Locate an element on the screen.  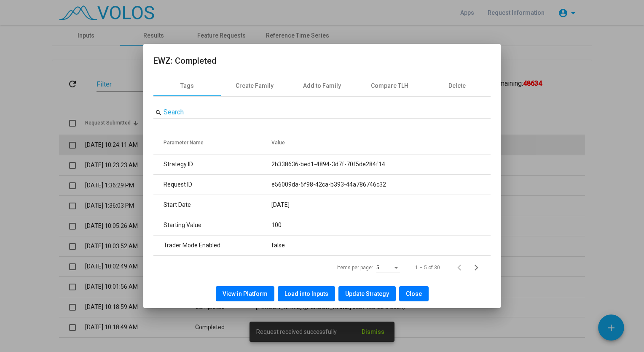
td: Trader Mode Enabled is located at coordinates (213, 246).